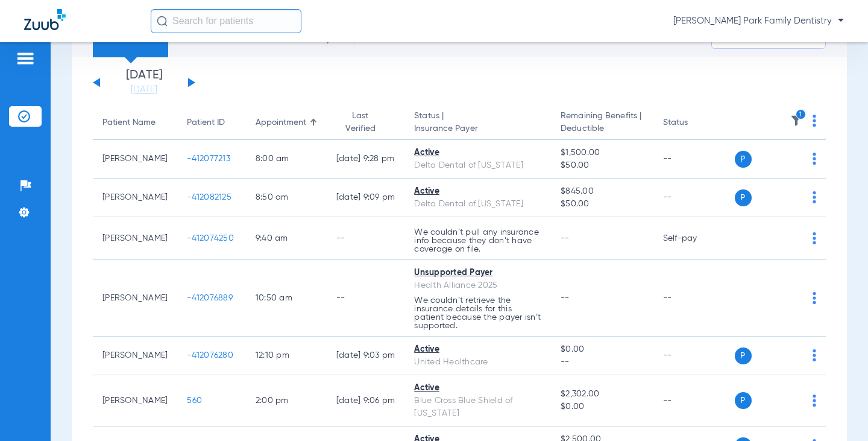 This screenshot has height=441, width=868. Describe the element at coordinates (209, 158) in the screenshot. I see `span: -412077213` at that location.